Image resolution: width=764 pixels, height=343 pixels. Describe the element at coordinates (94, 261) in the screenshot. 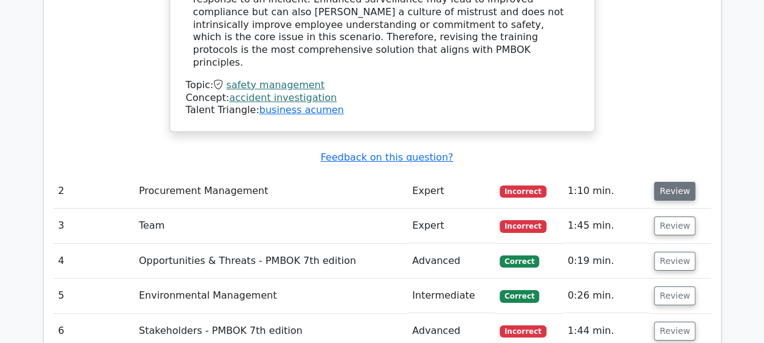

I see `td: 4` at that location.